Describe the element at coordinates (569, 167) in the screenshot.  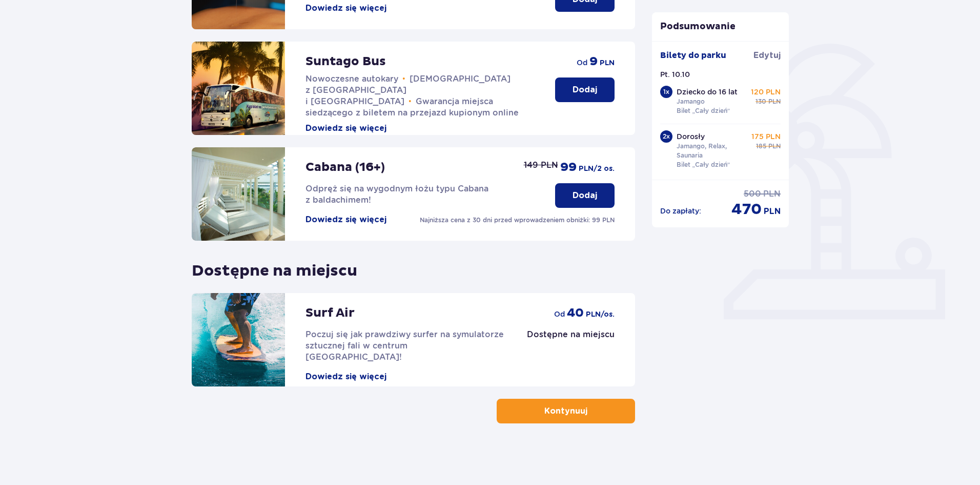
I see `span: 99` at that location.